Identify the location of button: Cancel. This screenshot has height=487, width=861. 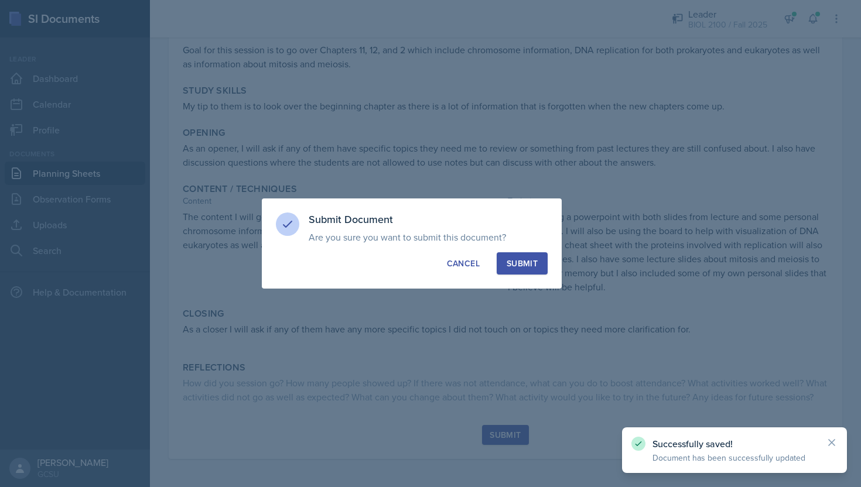
(463, 264).